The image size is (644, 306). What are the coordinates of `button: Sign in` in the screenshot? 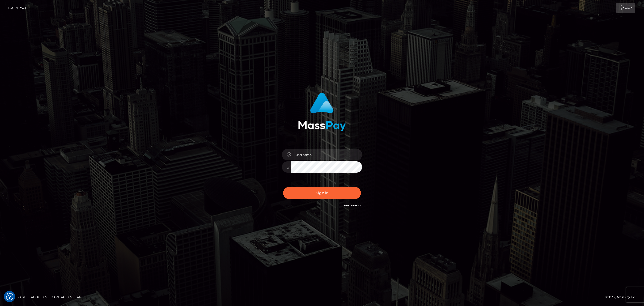 It's located at (322, 193).